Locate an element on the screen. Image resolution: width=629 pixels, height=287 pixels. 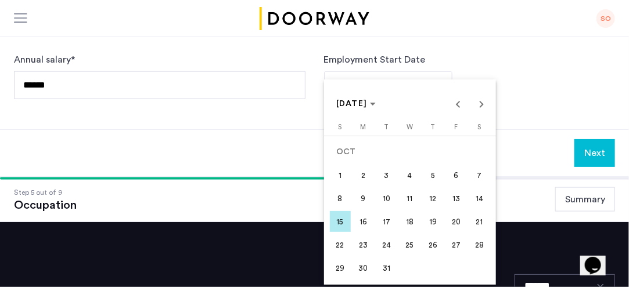
button: October 18, 2023 is located at coordinates (410, 222).